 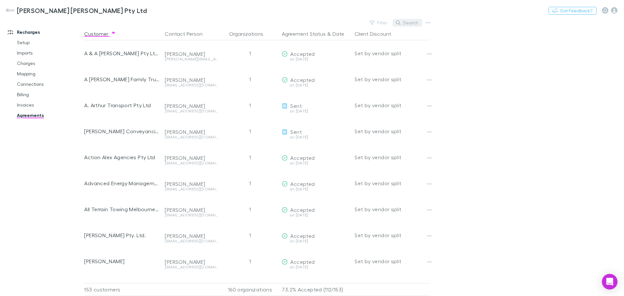 I want to click on div: Action Alex Agencies Pty Ltd, so click(x=122, y=157).